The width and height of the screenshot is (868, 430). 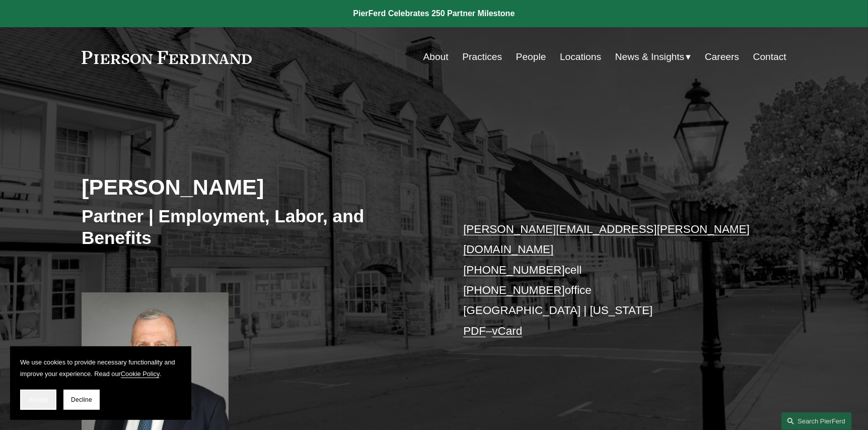 What do you see at coordinates (38, 400) in the screenshot?
I see `button: Accept` at bounding box center [38, 400].